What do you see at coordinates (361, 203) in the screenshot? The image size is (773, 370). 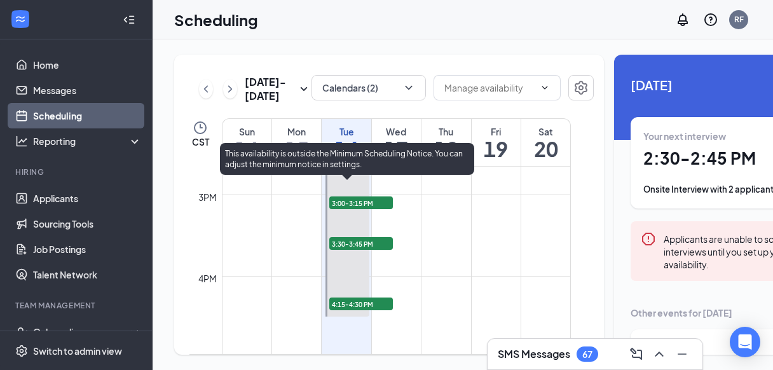 I see `span: 3:00-3:15 PM` at bounding box center [361, 203].